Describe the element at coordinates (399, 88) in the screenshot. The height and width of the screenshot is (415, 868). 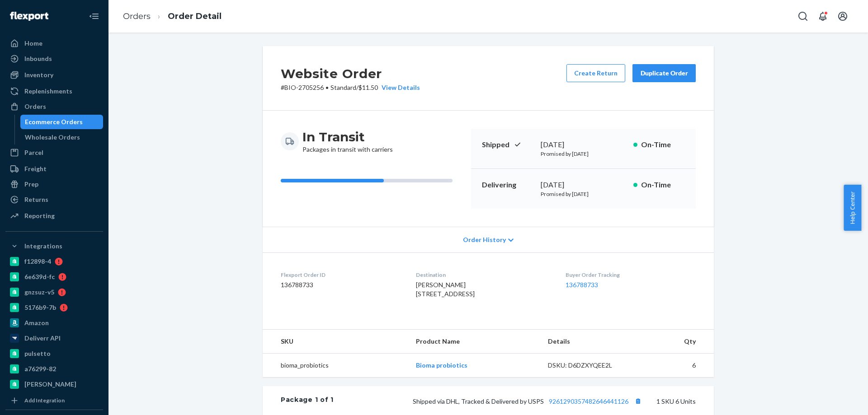
I see `button: View Details` at that location.